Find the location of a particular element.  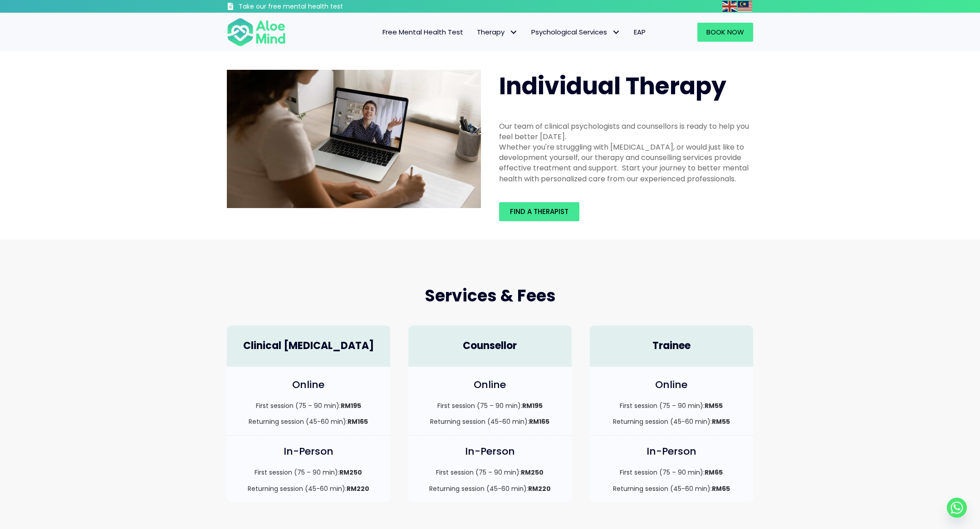

span: Services & Fees is located at coordinates (490, 295).